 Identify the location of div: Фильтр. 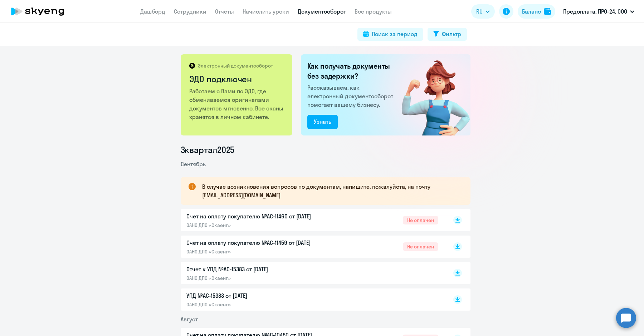
(452, 34).